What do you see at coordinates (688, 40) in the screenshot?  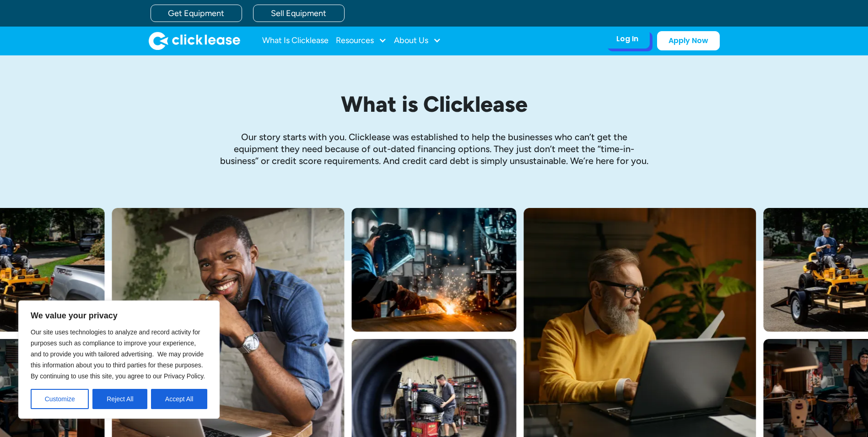 I see `a: Apply Now` at bounding box center [688, 40].